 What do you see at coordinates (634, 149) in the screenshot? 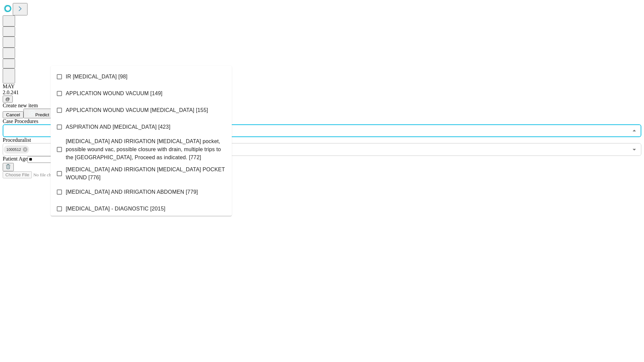
I see `button: Open` at bounding box center [634, 149].